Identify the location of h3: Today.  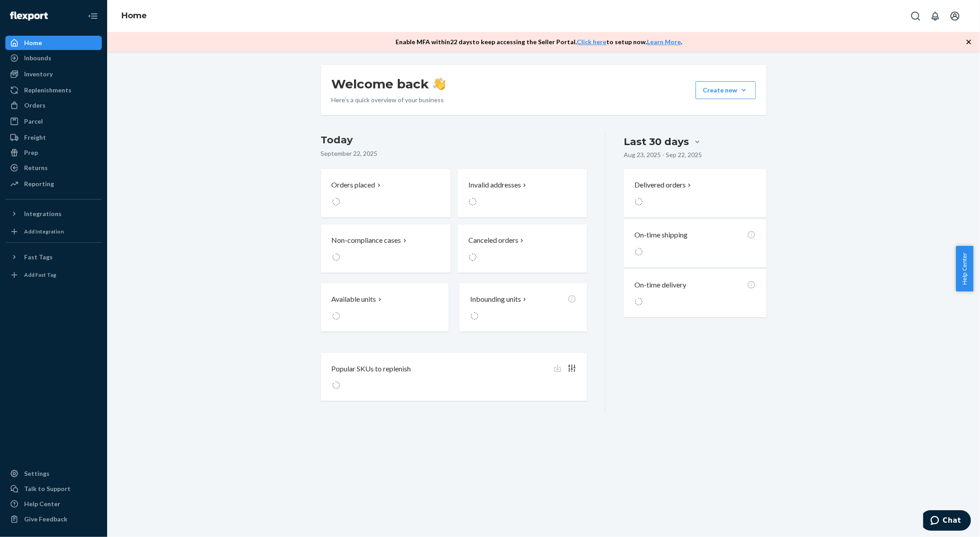
(454, 140).